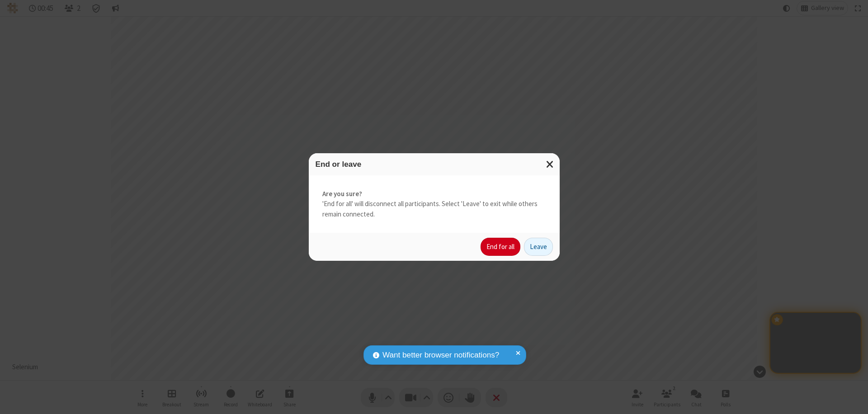 The width and height of the screenshot is (868, 414). Describe the element at coordinates (434, 205) in the screenshot. I see `div: 'End for all' will disconnect all participants. Select 'Leave' to exit while others remain connec...` at that location.